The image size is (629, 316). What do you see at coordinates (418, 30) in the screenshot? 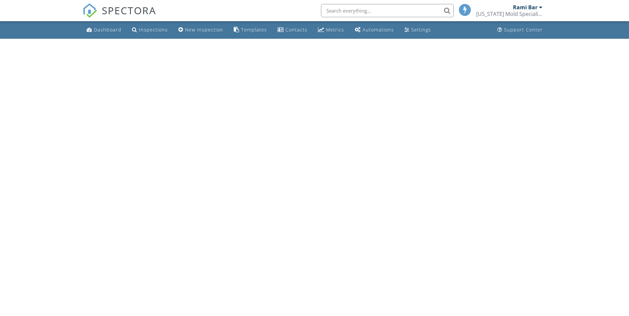
I see `a: Settings` at bounding box center [418, 30].